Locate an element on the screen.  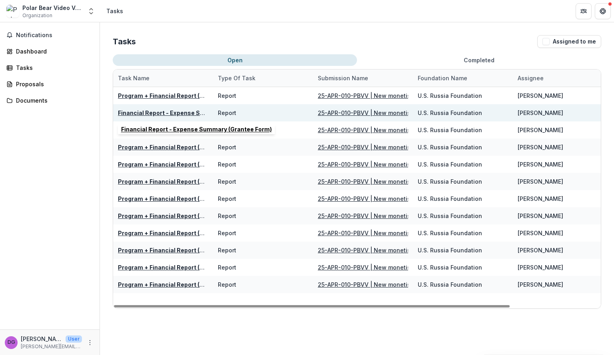
u: Financial Report - Expense Summary (Grantee Form) is located at coordinates (193, 113).